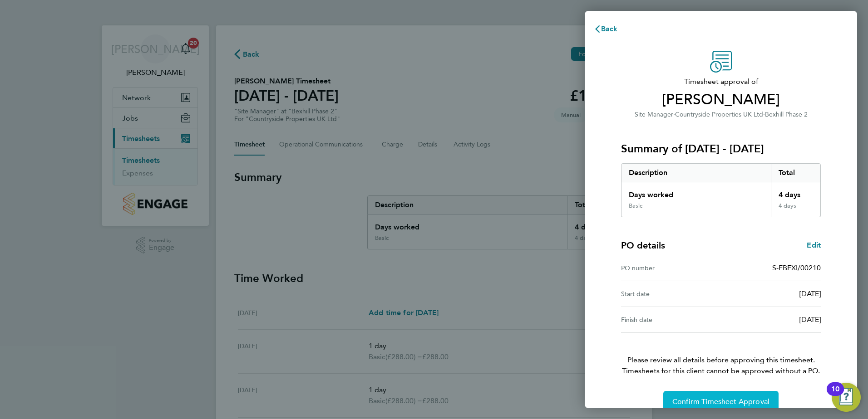  Describe the element at coordinates (721, 371) in the screenshot. I see `span: Timesheets for this client cannot be approved without a PO.` at that location.